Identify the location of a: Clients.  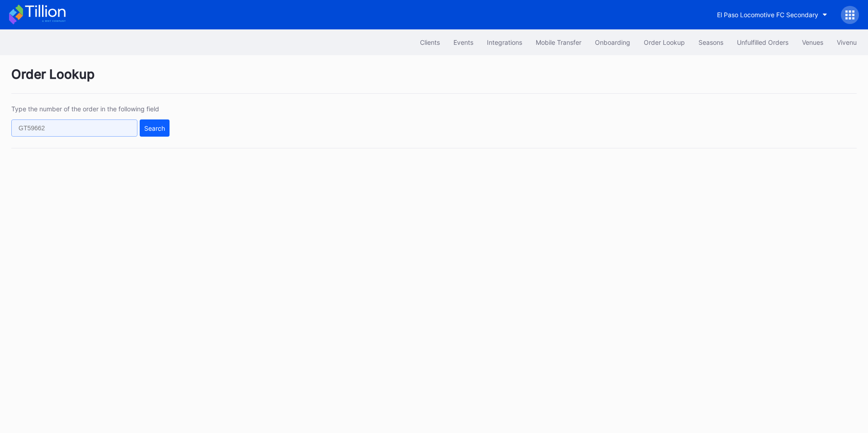
(430, 42).